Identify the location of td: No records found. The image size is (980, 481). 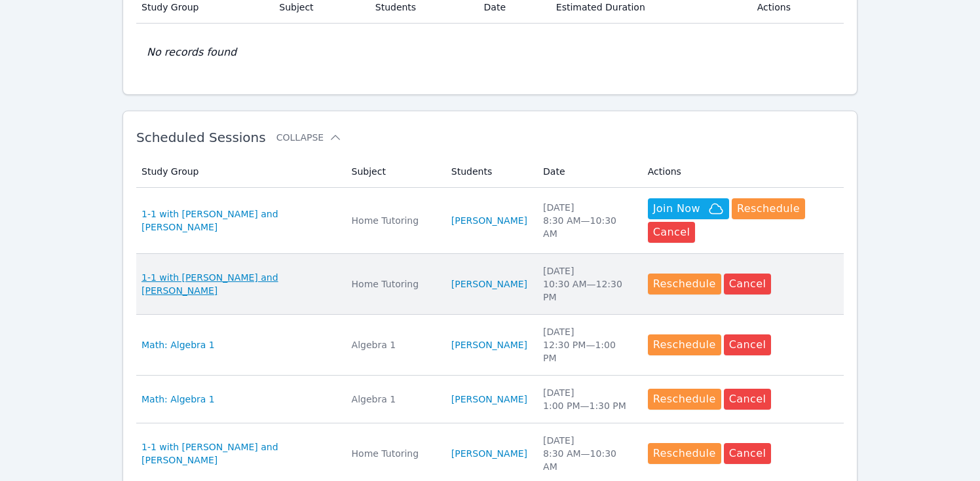
(490, 52).